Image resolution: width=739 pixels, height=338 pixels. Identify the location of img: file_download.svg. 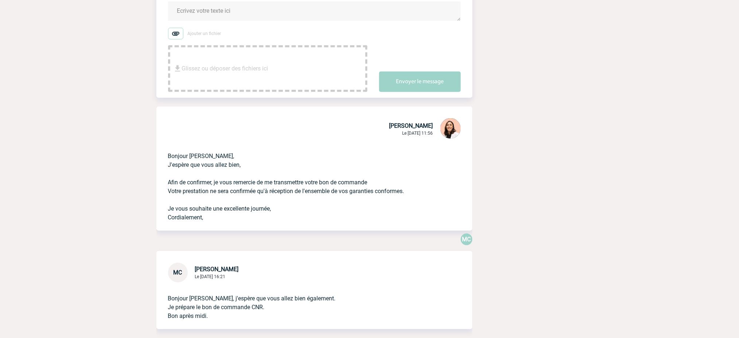
(178, 69).